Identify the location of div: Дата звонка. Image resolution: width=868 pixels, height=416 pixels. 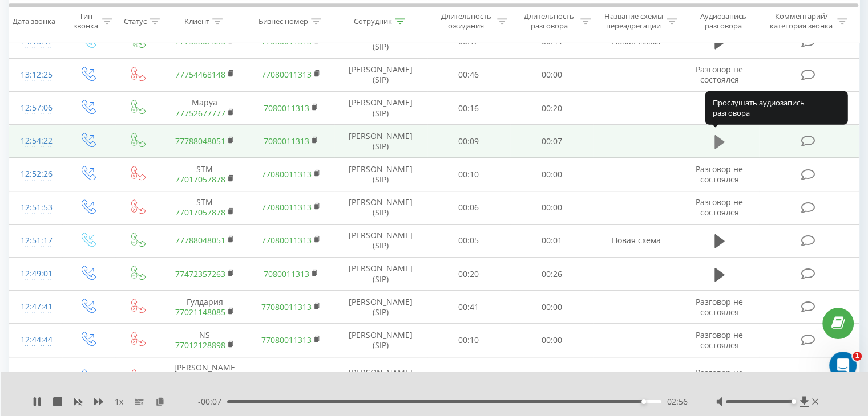
(33, 21).